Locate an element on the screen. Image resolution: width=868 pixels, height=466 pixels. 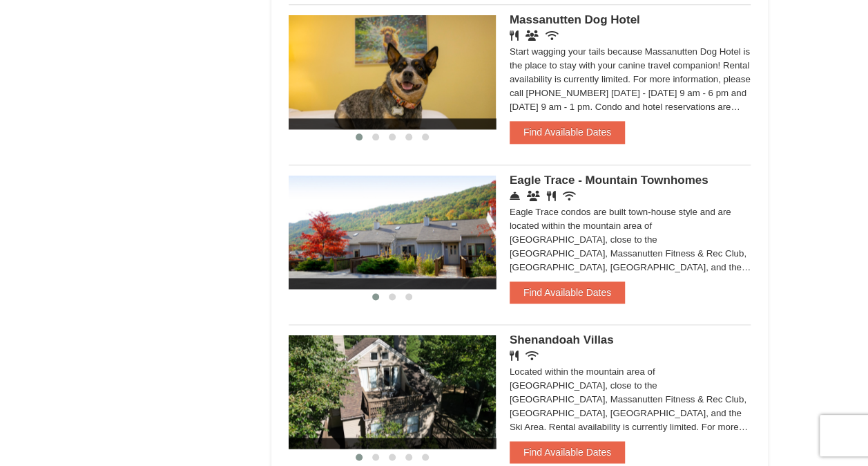
div: Start wagging your tails because Massanutten Dog Hotel is the place to stay with your canine trav... is located at coordinates (630, 80).